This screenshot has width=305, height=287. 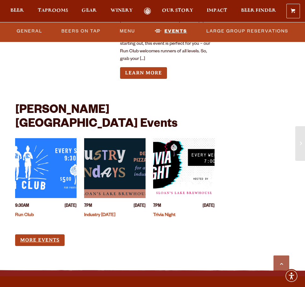 What do you see at coordinates (217, 11) in the screenshot?
I see `a: Impact` at bounding box center [217, 11].